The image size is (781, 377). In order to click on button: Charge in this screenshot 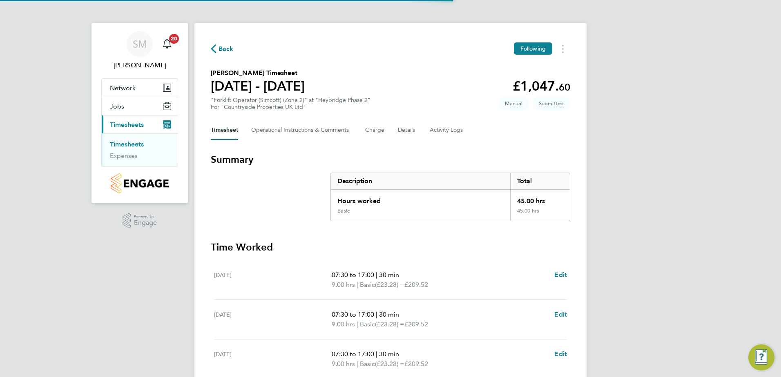, I will do `click(375, 130)`.